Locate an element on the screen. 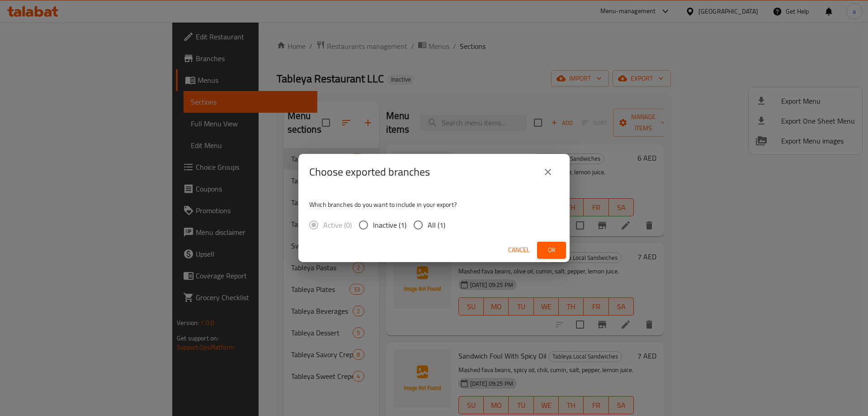  span: All (1) is located at coordinates (436, 225).